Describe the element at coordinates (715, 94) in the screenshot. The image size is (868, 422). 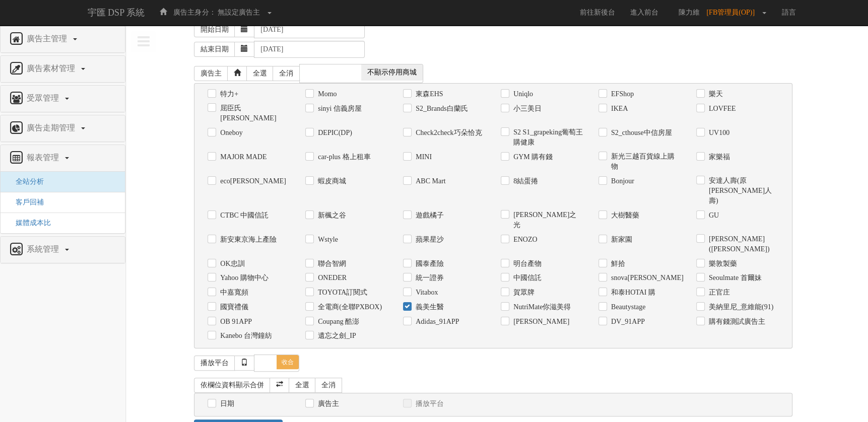
I see `label: 樂天` at that location.